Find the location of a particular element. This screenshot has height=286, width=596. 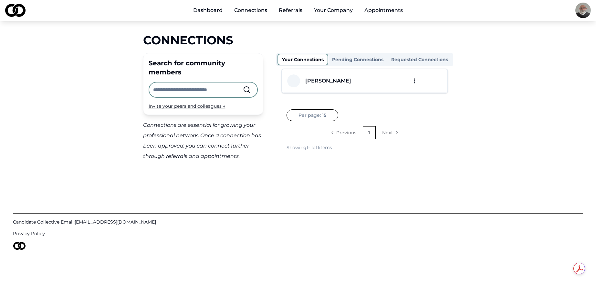

div: Connections are essential for growing your professional network. Once a connection has been appro... is located at coordinates (203, 141).